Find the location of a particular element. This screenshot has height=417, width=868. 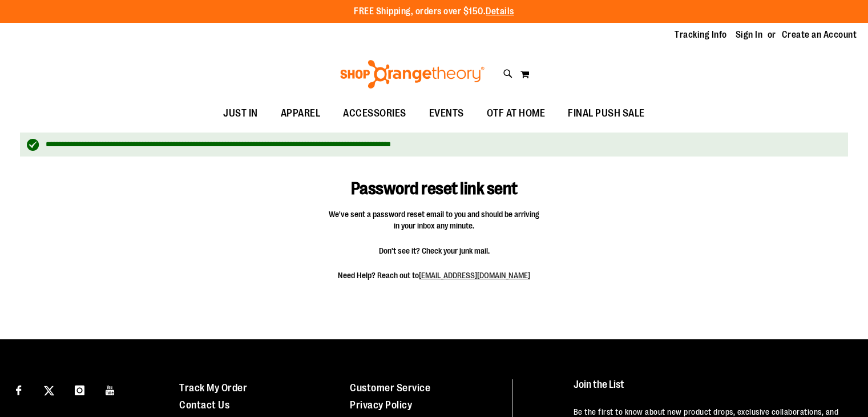

p: FREE Shipping, orders over $150. is located at coordinates (434, 12).